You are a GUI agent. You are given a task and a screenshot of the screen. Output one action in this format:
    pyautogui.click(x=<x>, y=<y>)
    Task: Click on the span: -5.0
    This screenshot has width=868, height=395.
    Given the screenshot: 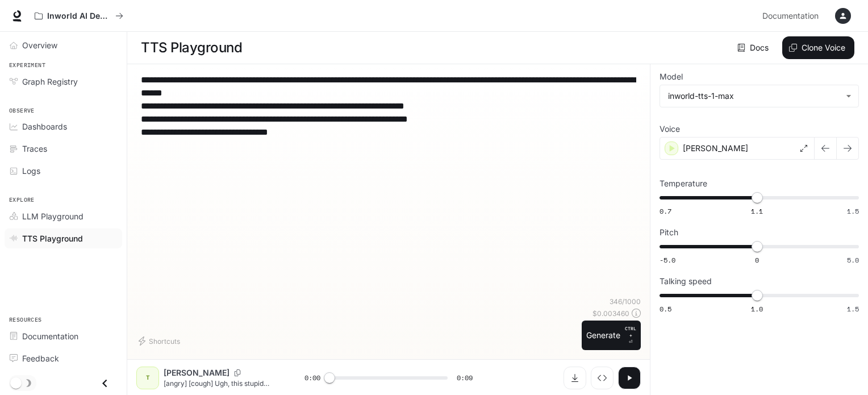 What is the action you would take?
    pyautogui.click(x=668, y=260)
    